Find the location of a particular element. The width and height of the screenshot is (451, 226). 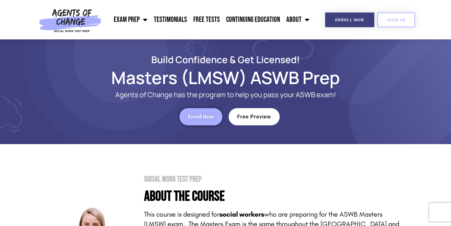

h4: About the Course is located at coordinates (274, 197).